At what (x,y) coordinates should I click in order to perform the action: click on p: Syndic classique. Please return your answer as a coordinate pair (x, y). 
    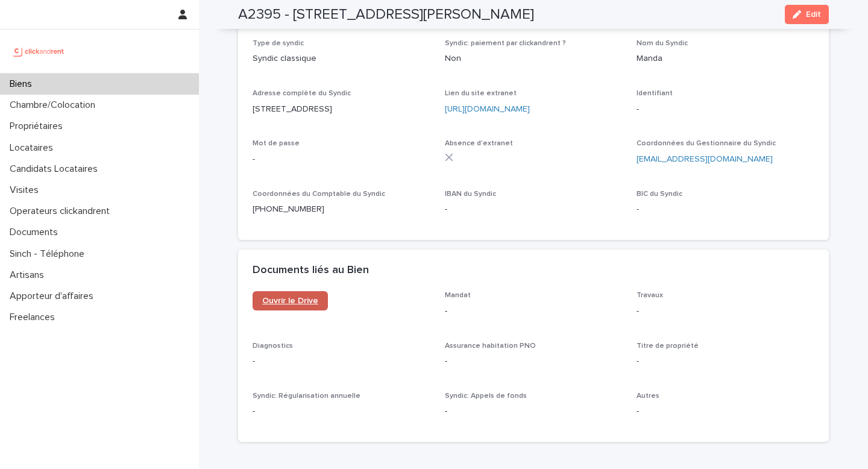
    Looking at the image, I should click on (341, 58).